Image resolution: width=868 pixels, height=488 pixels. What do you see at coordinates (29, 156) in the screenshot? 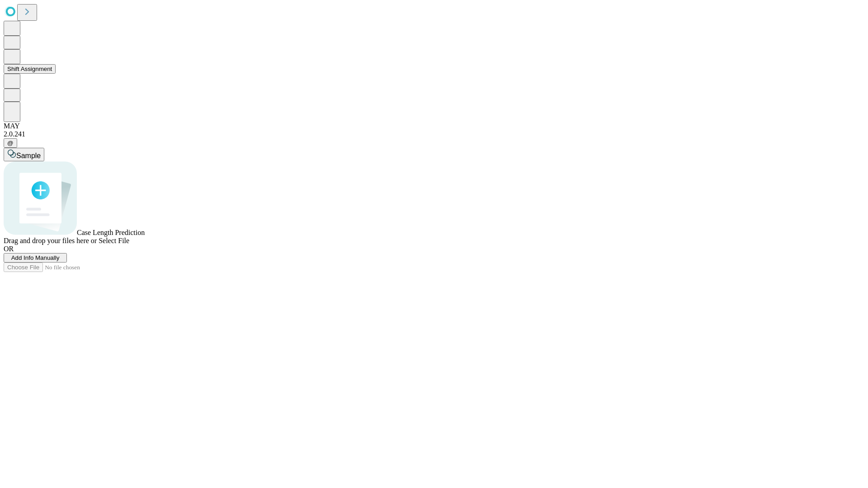
I see `span: Sample` at bounding box center [29, 156].